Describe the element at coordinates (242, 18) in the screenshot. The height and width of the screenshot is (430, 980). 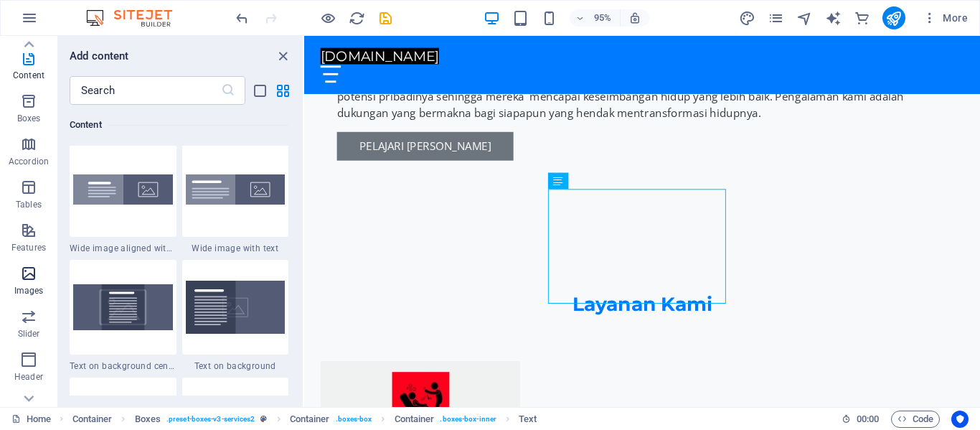
I see `button: undo` at that location.